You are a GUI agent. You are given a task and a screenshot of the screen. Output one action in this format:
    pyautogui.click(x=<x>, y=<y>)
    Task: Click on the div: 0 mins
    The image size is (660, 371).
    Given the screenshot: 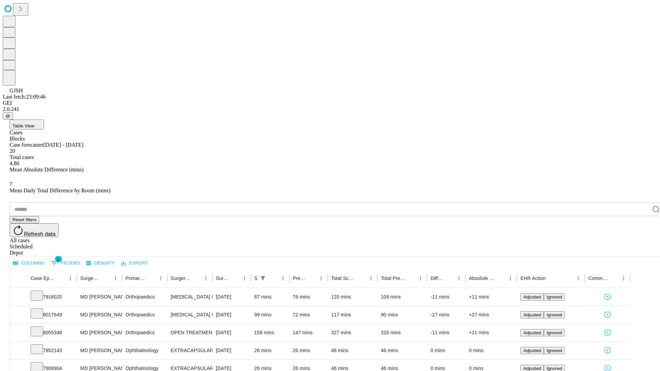 What is the action you would take?
    pyautogui.click(x=491, y=350)
    